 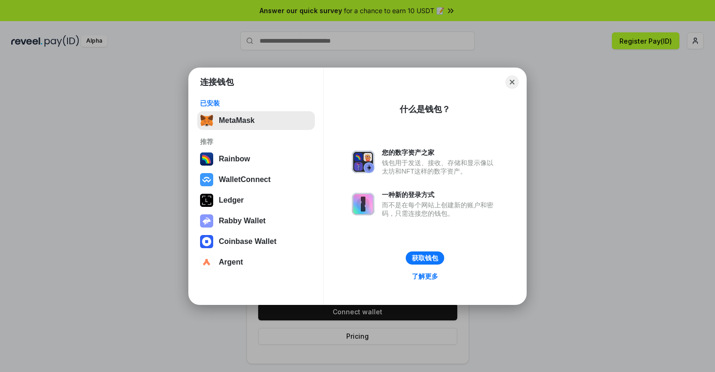 I want to click on div: Rabby Wallet, so click(x=242, y=221).